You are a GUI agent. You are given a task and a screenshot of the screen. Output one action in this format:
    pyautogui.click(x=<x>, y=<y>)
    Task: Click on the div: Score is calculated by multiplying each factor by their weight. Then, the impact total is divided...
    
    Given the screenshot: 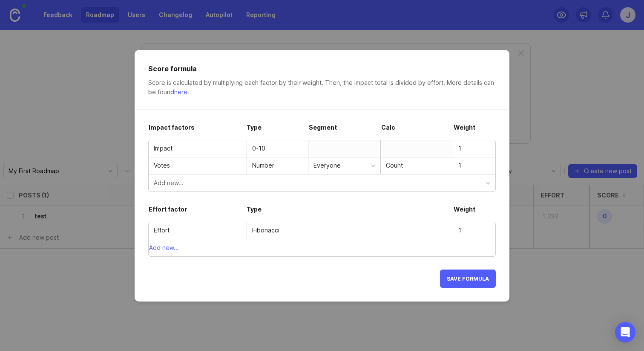 What is the action you would take?
    pyautogui.click(x=322, y=87)
    